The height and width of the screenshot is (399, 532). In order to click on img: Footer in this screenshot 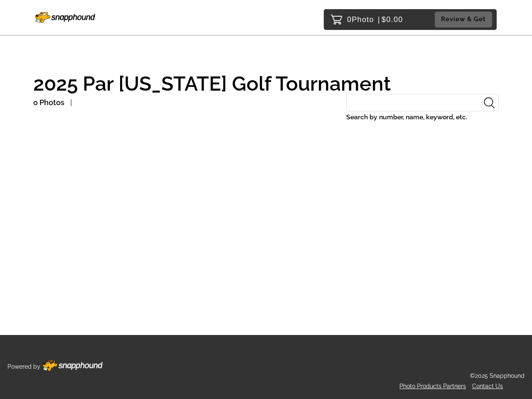, I will do `click(72, 366)`.